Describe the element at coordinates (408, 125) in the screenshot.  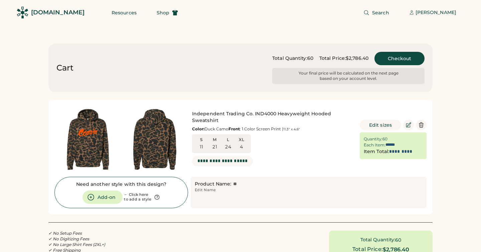
I see `button: Edit Product` at that location.